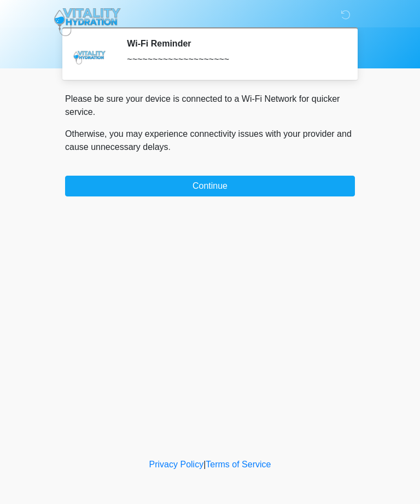  What do you see at coordinates (88, 22) in the screenshot?
I see `img: Vitality Hydration Logo` at bounding box center [88, 22].